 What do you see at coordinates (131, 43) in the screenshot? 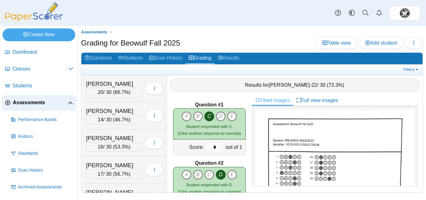
I see `h1: Grading for Beowulf Fall 2025` at bounding box center [131, 43].